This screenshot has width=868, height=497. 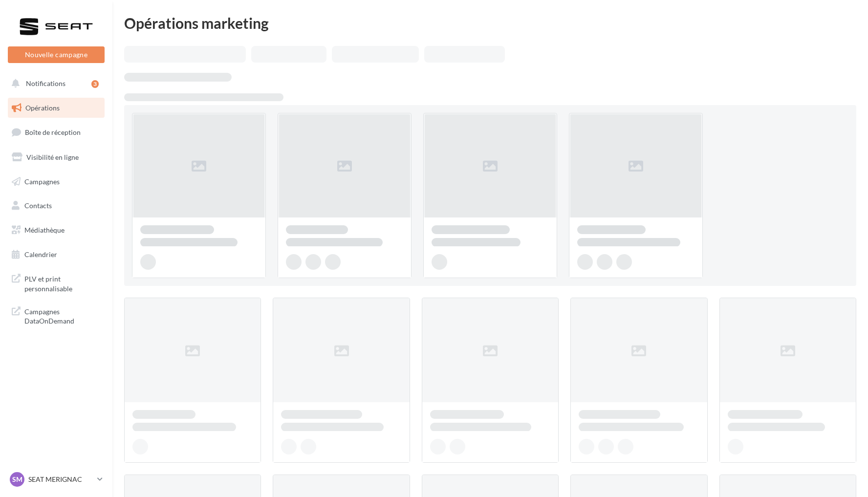 What do you see at coordinates (56, 283) in the screenshot?
I see `a: PLV et print personnalisable` at bounding box center [56, 283].